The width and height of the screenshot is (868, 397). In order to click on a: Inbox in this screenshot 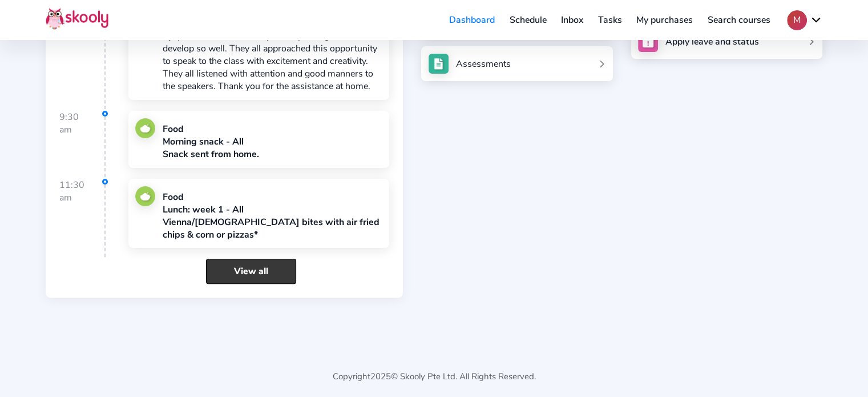, I will do `click(572, 20)`.